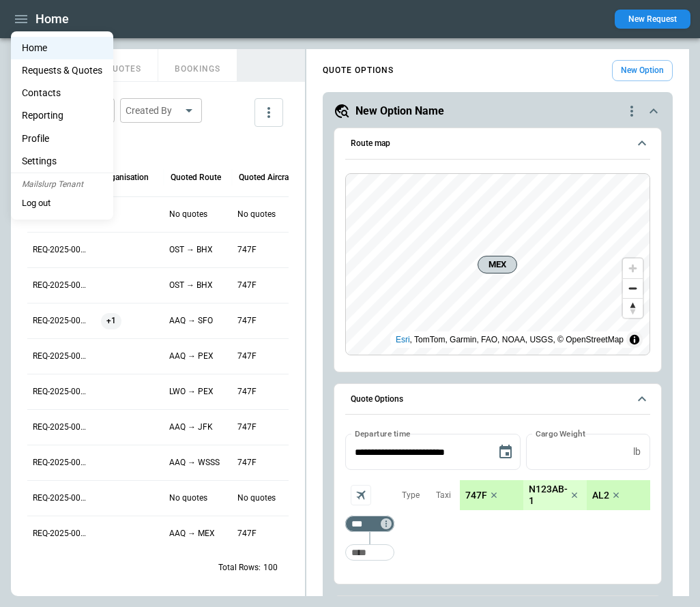 The width and height of the screenshot is (700, 607). What do you see at coordinates (62, 183) in the screenshot?
I see `p: Mailslurp Tenant` at bounding box center [62, 183].